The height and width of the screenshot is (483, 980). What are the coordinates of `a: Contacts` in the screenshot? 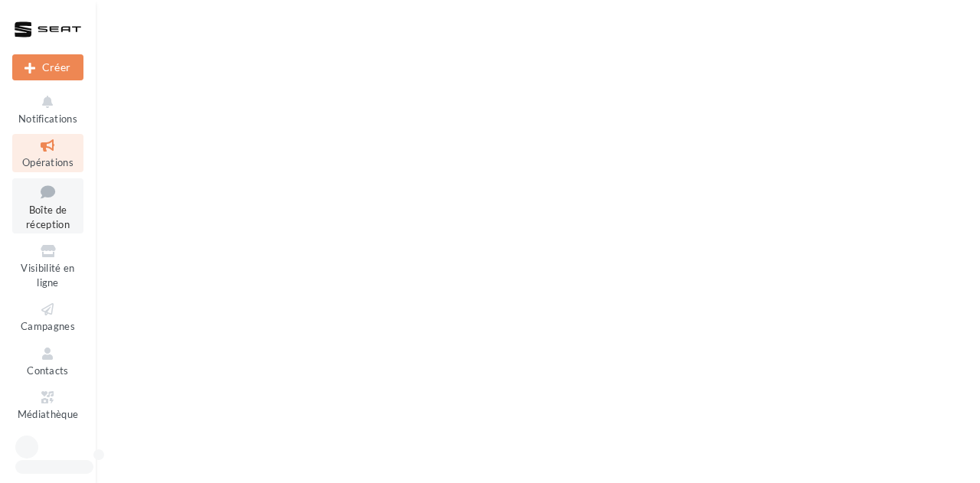 It's located at (47, 360).